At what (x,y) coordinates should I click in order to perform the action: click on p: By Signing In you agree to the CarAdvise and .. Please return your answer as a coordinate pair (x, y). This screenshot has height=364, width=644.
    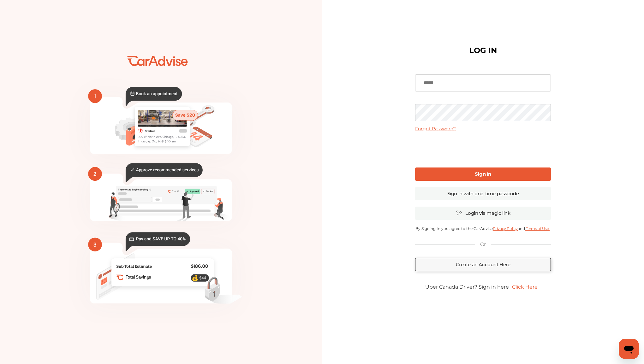
    Looking at the image, I should click on (483, 228).